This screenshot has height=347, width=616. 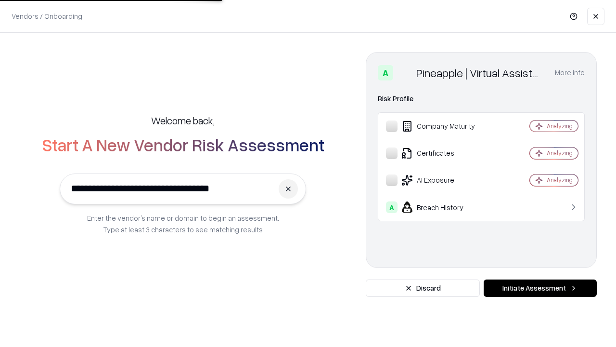 What do you see at coordinates (443, 126) in the screenshot?
I see `div: Company Maturity` at bounding box center [443, 126].